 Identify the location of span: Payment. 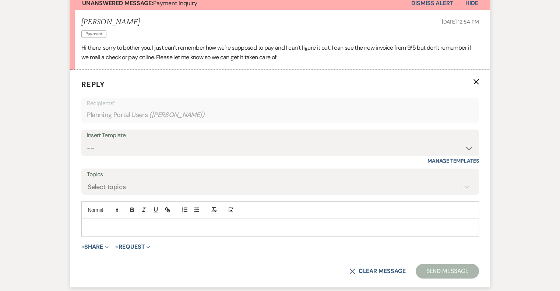
(94, 34).